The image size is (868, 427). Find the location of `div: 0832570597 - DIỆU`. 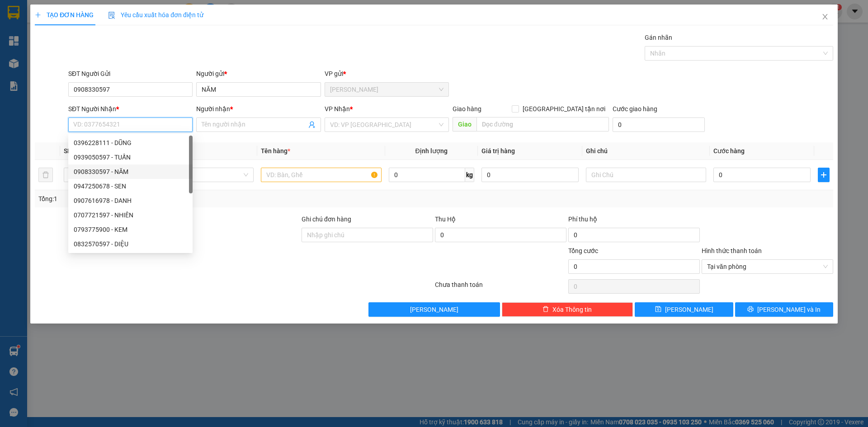

div: 0832570597 - DIỆU is located at coordinates (130, 244).